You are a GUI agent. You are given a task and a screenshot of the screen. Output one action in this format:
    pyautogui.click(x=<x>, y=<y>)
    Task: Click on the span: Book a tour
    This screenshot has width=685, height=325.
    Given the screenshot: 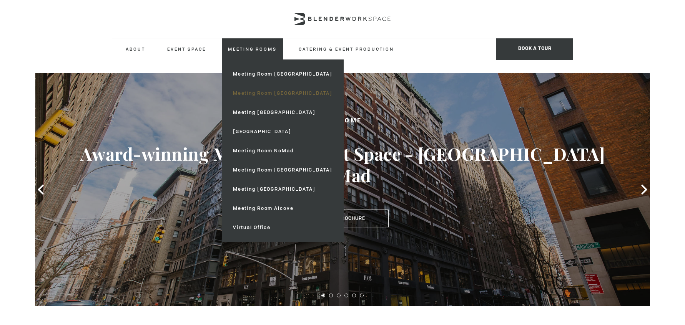 What is the action you would take?
    pyautogui.click(x=534, y=49)
    